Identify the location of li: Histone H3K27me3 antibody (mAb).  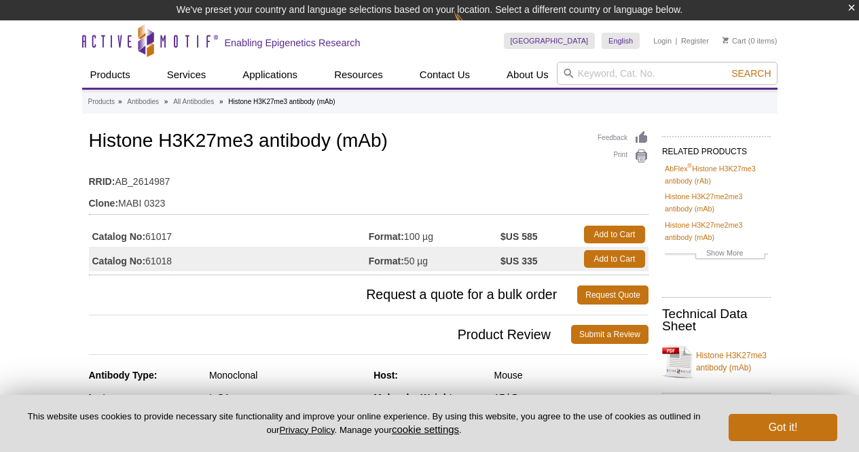
(281, 101).